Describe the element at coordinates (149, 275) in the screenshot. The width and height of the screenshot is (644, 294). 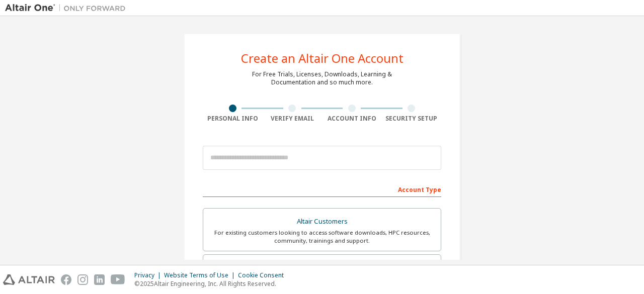
I see `div: Privacy` at that location.